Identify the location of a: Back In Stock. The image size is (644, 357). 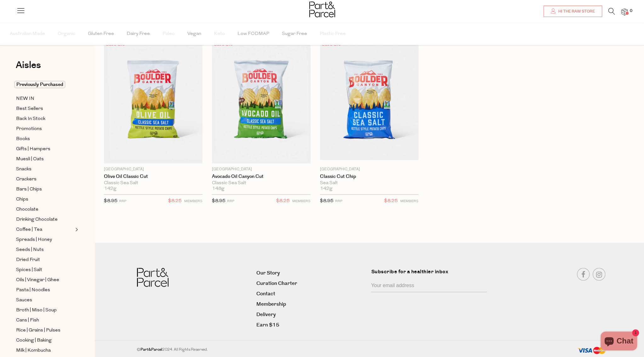
(45, 118).